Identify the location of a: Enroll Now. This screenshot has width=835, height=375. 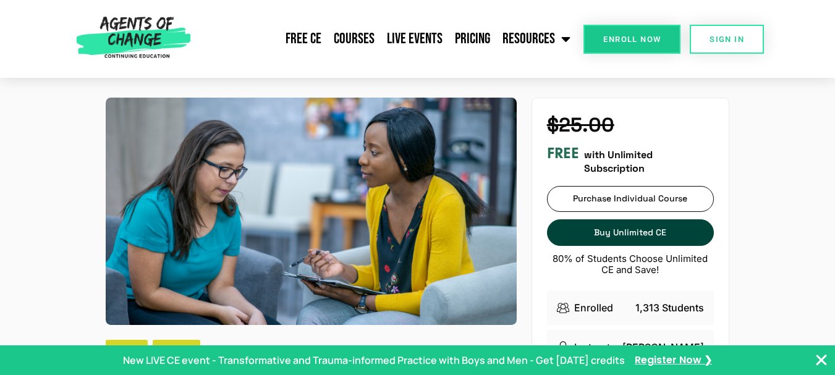
(631, 39).